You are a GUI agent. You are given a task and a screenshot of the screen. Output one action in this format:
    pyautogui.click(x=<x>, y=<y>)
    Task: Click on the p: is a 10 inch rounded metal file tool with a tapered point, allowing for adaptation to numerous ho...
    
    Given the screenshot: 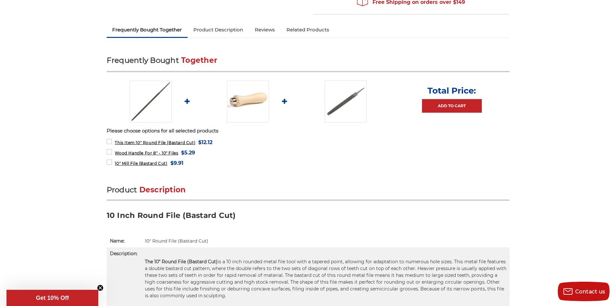 What is the action you would take?
    pyautogui.click(x=326, y=278)
    